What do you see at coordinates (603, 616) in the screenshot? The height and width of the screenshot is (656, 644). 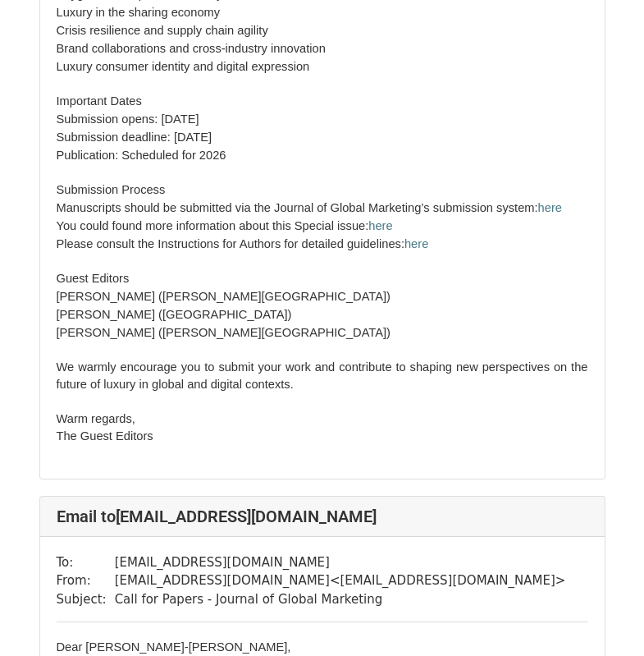 I see `div: 聊天小组件` at bounding box center [603, 616].